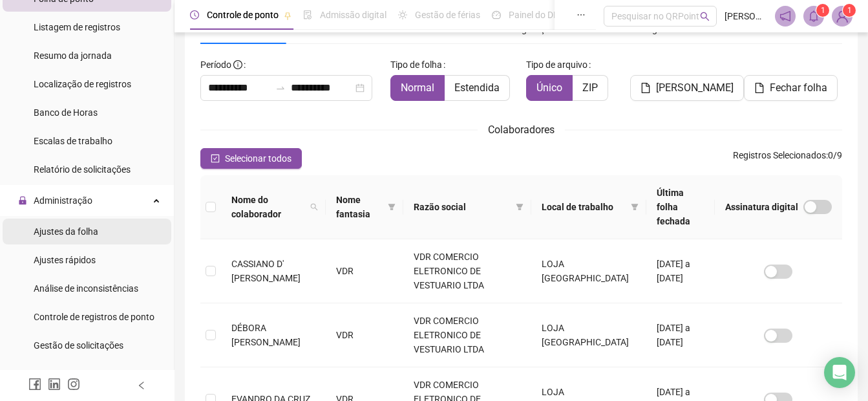  I want to click on span: Estendida, so click(477, 87).